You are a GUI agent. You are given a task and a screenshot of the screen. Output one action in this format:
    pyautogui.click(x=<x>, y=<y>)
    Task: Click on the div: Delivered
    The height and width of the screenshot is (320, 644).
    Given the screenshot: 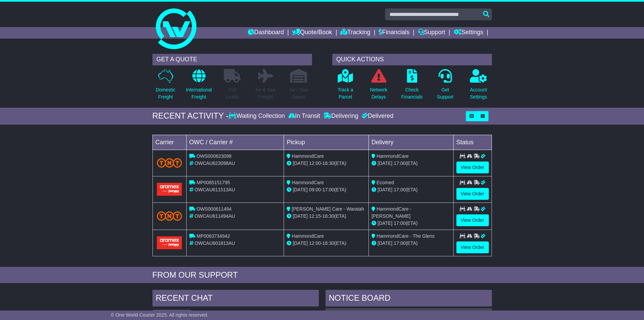 What is the action you would take?
    pyautogui.click(x=377, y=116)
    